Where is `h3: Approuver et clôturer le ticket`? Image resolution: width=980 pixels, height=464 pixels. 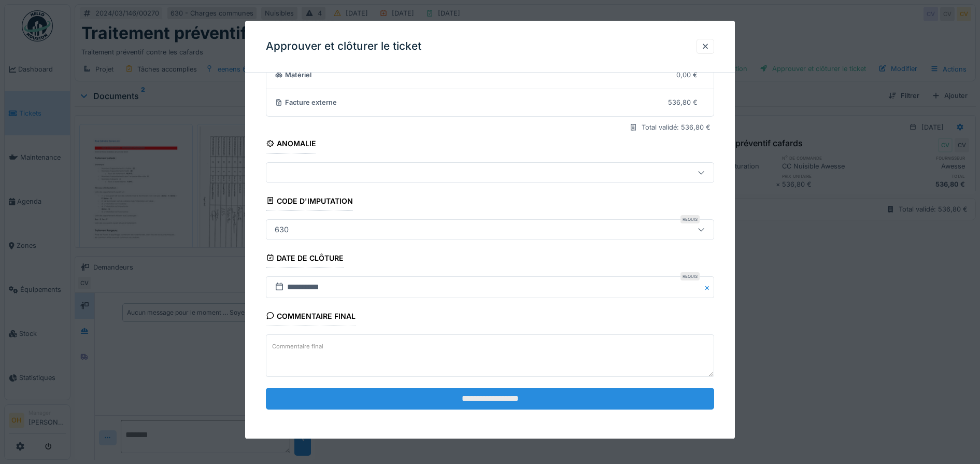 h3: Approuver et clôturer le ticket is located at coordinates (343, 46).